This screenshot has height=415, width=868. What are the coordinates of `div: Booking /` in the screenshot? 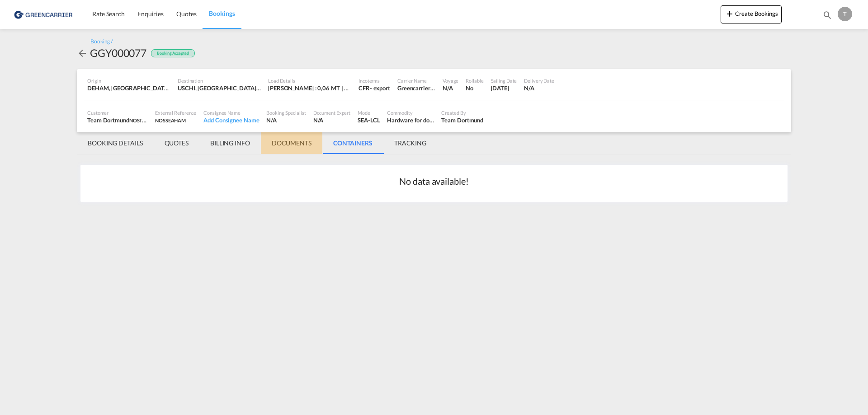 It's located at (101, 41).